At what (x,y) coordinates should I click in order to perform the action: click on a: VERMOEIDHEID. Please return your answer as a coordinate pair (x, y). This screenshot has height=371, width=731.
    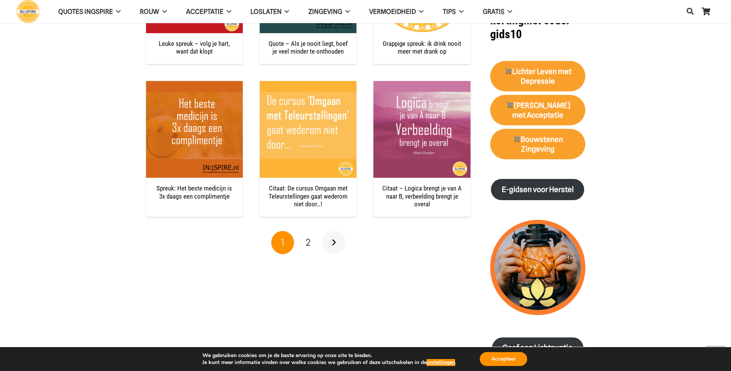
    Looking at the image, I should click on (396, 12).